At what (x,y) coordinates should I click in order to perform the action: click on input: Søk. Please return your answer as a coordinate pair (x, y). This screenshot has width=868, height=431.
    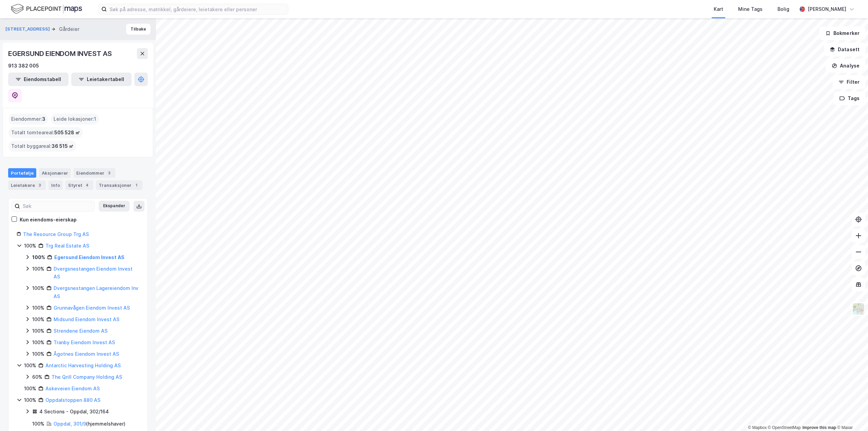
    Looking at the image, I should click on (57, 206).